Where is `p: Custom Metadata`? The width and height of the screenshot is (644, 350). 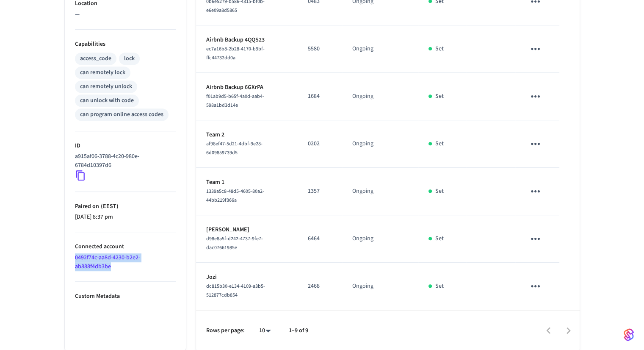 p: Custom Metadata is located at coordinates (125, 296).